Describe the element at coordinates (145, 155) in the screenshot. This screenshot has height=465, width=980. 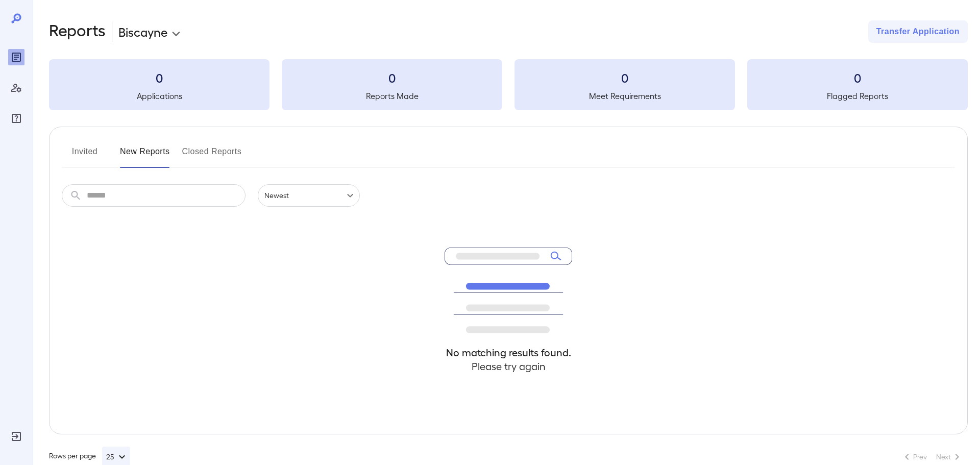
I see `button: New Reports` at that location.